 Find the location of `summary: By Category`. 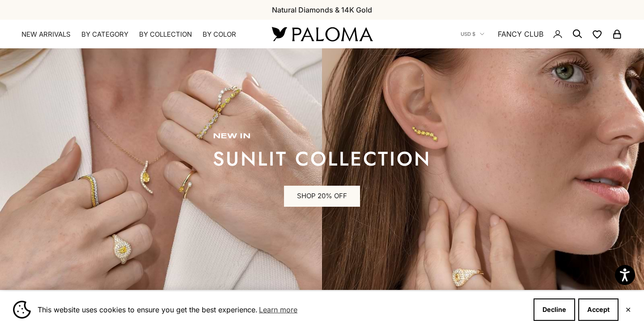

summary: By Category is located at coordinates (105, 35).